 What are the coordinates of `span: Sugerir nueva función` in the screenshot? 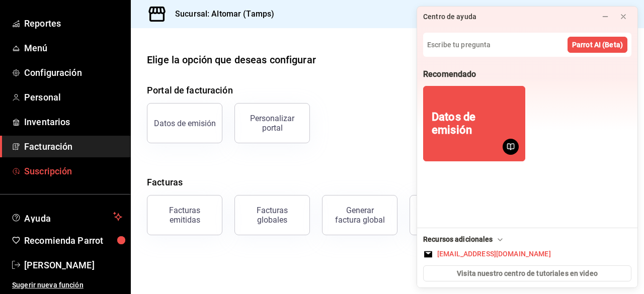 It's located at (67, 285).